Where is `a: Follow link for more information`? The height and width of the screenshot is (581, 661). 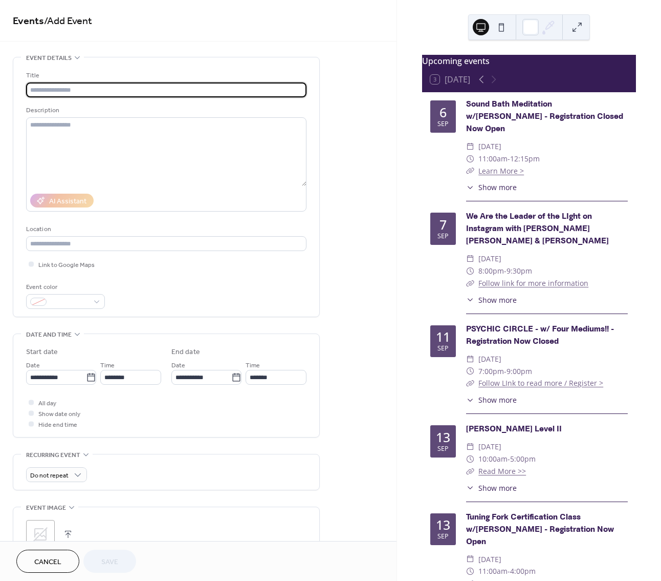 a: Follow link for more information is located at coordinates (533, 283).